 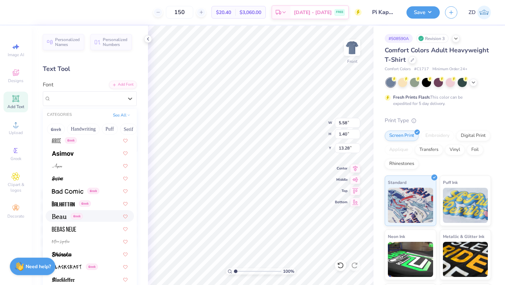 I want to click on div: # 508590A, so click(x=399, y=38).